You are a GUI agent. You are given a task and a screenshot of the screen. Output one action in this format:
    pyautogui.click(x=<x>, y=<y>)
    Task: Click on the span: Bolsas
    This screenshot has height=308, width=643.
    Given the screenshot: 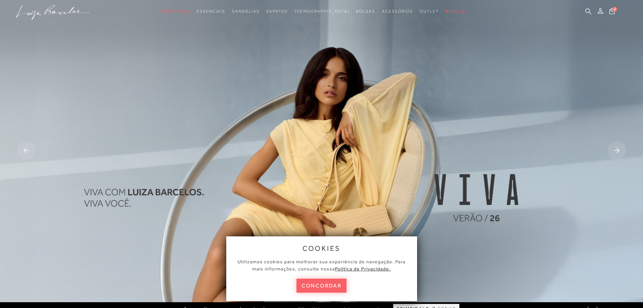 What is the action you would take?
    pyautogui.click(x=366, y=11)
    